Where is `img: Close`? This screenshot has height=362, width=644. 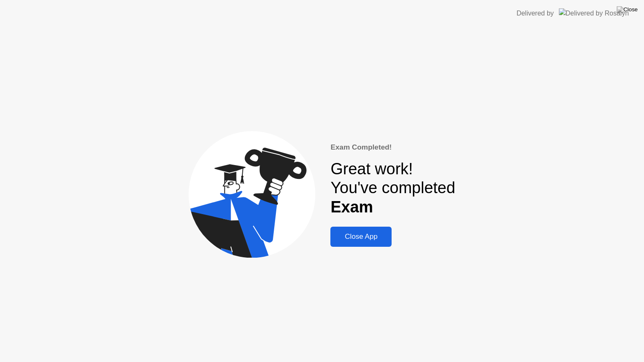
img: Close is located at coordinates (627, 10).